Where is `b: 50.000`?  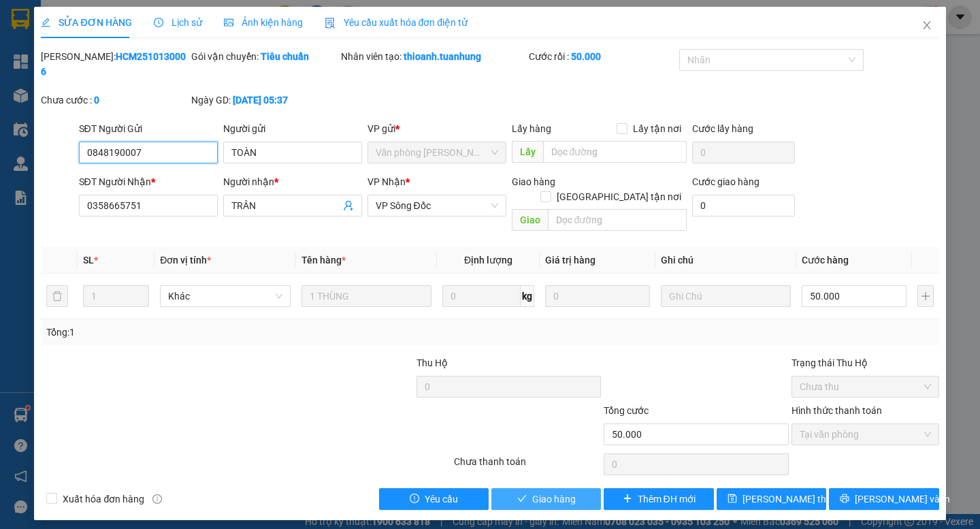 b: 50.000 is located at coordinates (586, 56).